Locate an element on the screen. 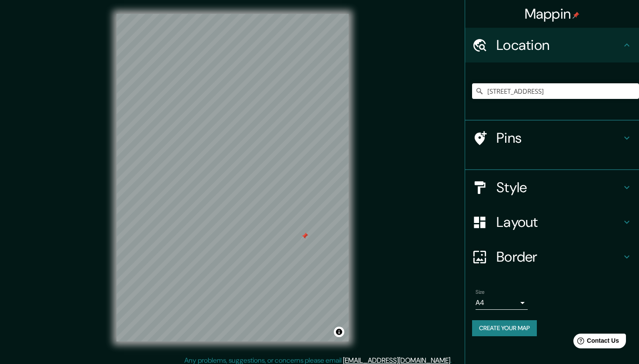 The height and width of the screenshot is (364, 639). h4: Layout is located at coordinates (559, 222).